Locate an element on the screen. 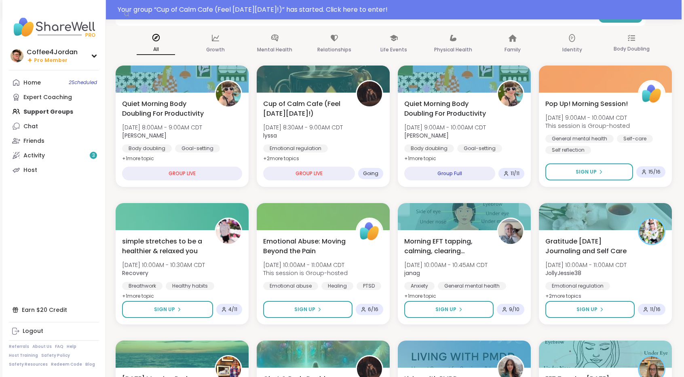  span: 9 / 10 is located at coordinates (514, 309).